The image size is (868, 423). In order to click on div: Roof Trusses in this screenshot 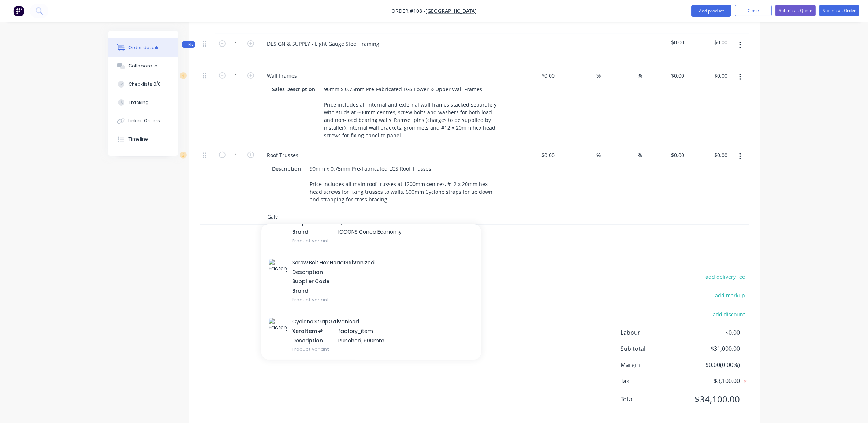, I will do `click(283, 155)`.